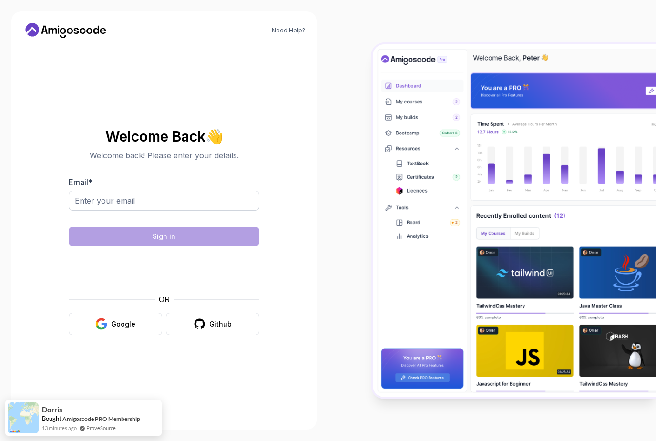  Describe the element at coordinates (123, 324) in the screenshot. I see `div: Google` at that location.